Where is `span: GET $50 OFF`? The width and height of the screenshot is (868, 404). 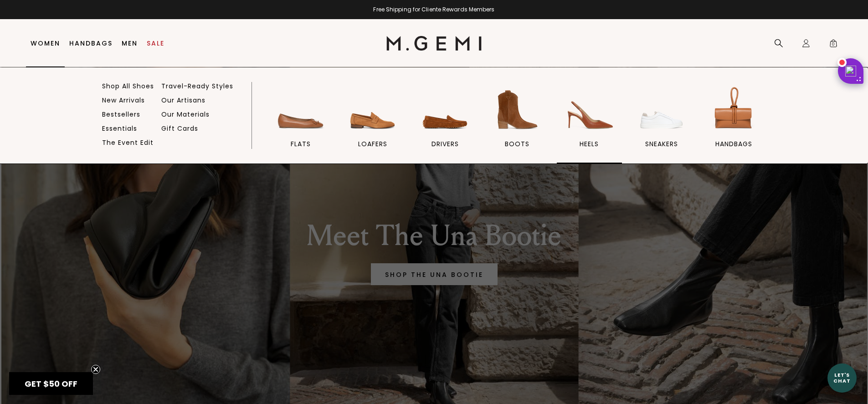 span: GET $50 OFF is located at coordinates (51, 384).